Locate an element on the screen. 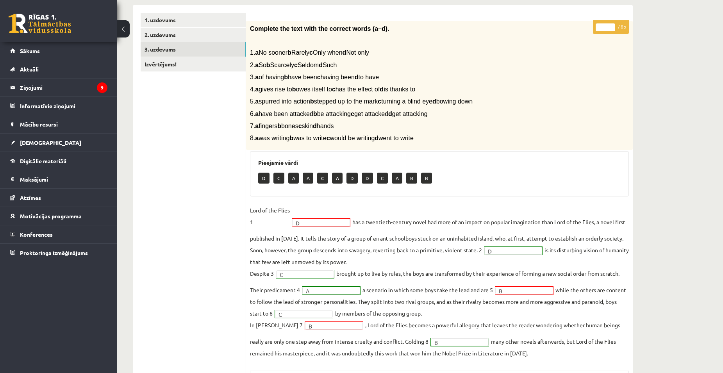 Image resolution: width=723 pixels, height=373 pixels. span: 6. have been attacked be attacking get attacked get attacking is located at coordinates (339, 114).